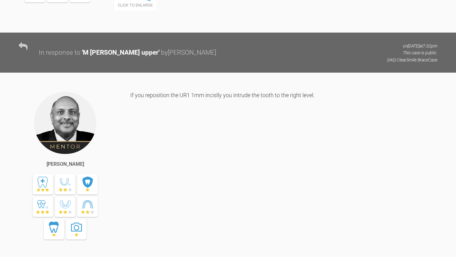 The image size is (456, 257). Describe the element at coordinates (412, 60) in the screenshot. I see `p: (IAS) ClearSmile Brace Case` at that location.